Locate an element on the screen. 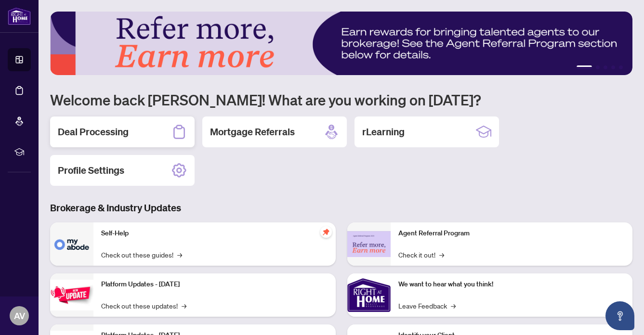 The height and width of the screenshot is (335, 644). h3: Brokerage & Industry Updates is located at coordinates (341, 208).